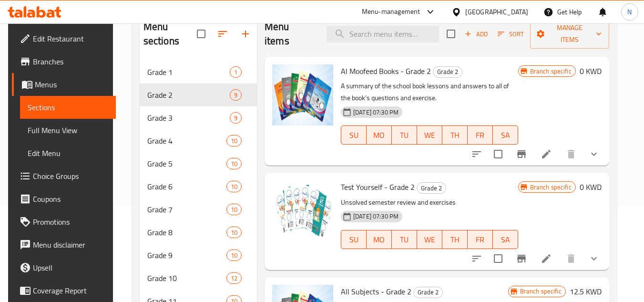 The height and width of the screenshot is (302, 644). Describe the element at coordinates (64, 62) in the screenshot. I see `a: Branches` at that location.